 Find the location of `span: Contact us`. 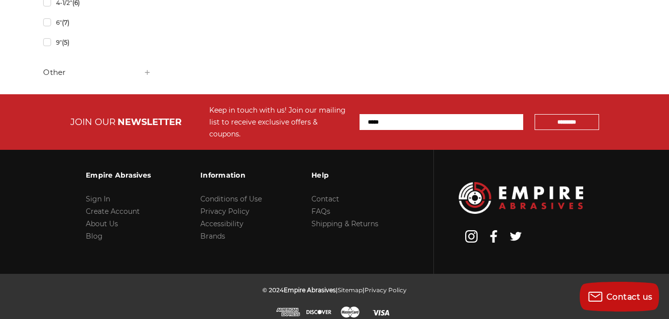

span: Contact us is located at coordinates (629, 296).